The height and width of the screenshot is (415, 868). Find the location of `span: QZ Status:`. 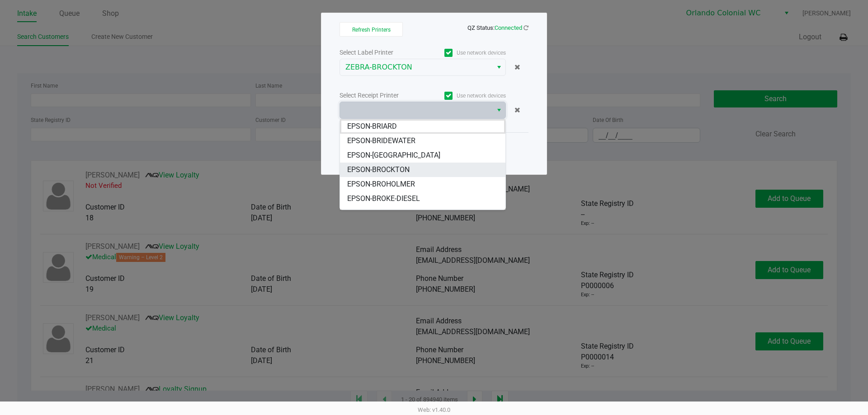

span: QZ Status: is located at coordinates (498, 27).